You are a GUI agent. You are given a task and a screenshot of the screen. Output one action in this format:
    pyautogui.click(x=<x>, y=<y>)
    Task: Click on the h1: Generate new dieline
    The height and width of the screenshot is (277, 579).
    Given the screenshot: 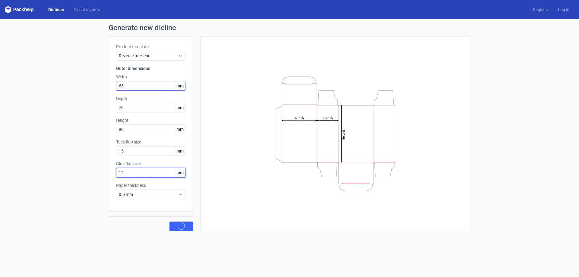 What is the action you would take?
    pyautogui.click(x=290, y=28)
    